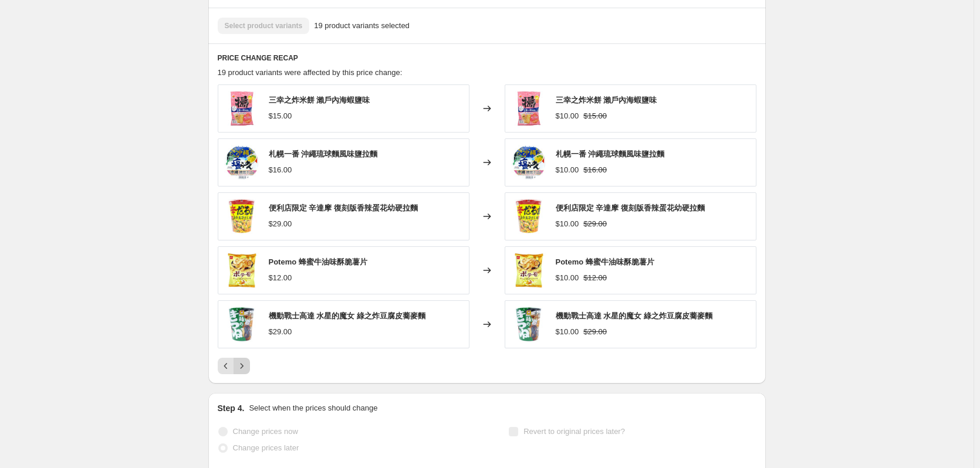 The width and height of the screenshot is (980, 468). What do you see at coordinates (265, 431) in the screenshot?
I see `span: Change prices now` at bounding box center [265, 431].